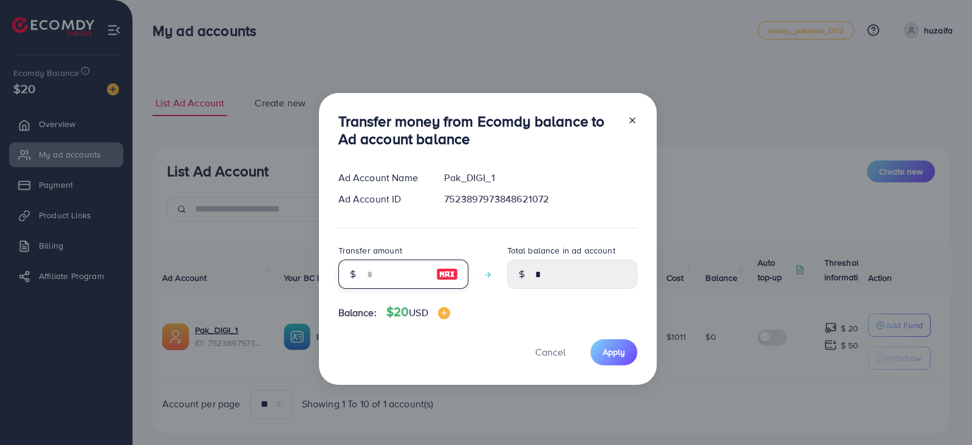 This screenshot has height=445, width=972. What do you see at coordinates (418, 312) in the screenshot?
I see `span: USD` at bounding box center [418, 312].